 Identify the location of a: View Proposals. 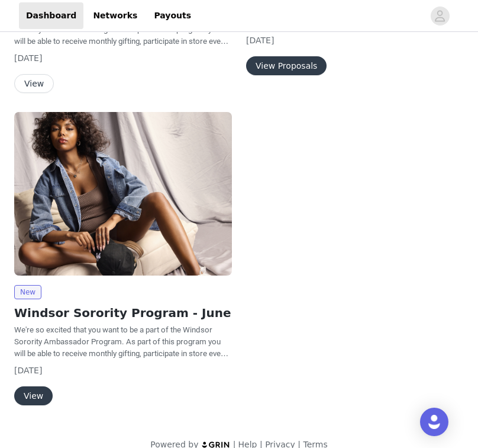
(287, 66).